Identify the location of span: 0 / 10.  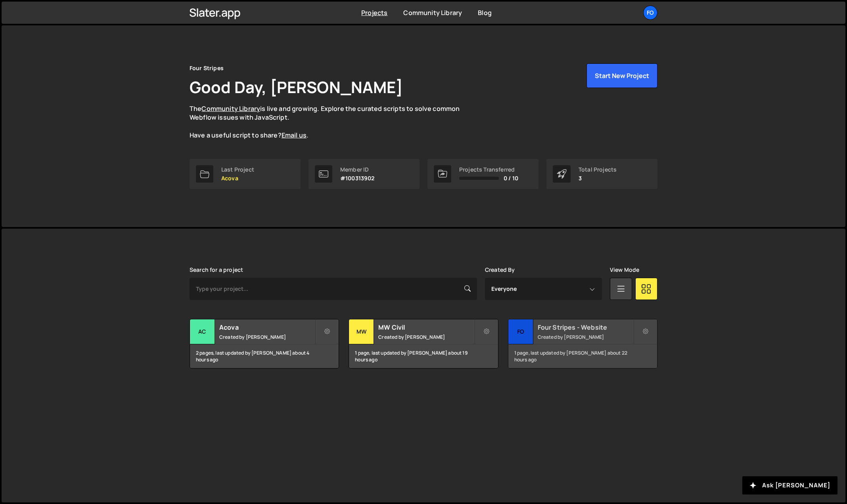
(511, 178).